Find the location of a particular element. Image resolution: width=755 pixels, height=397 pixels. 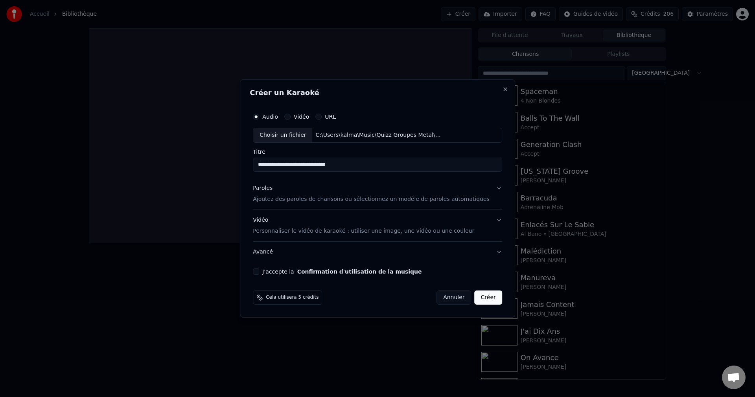

label: Audio is located at coordinates (270, 117).